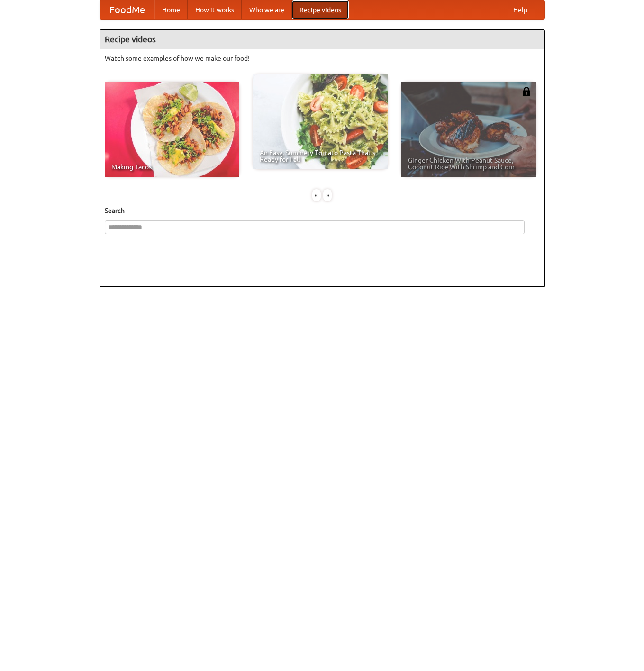 This screenshot has width=644, height=671. I want to click on h5: Search, so click(322, 210).